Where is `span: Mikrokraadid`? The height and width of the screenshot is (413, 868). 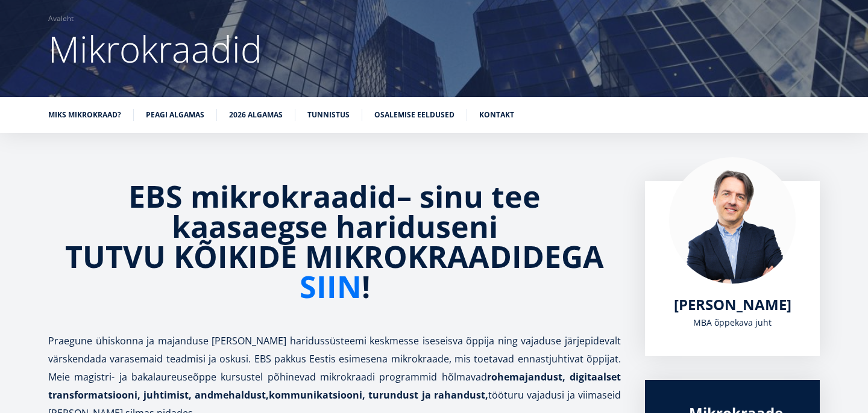
span: Mikrokraadid is located at coordinates (155, 49).